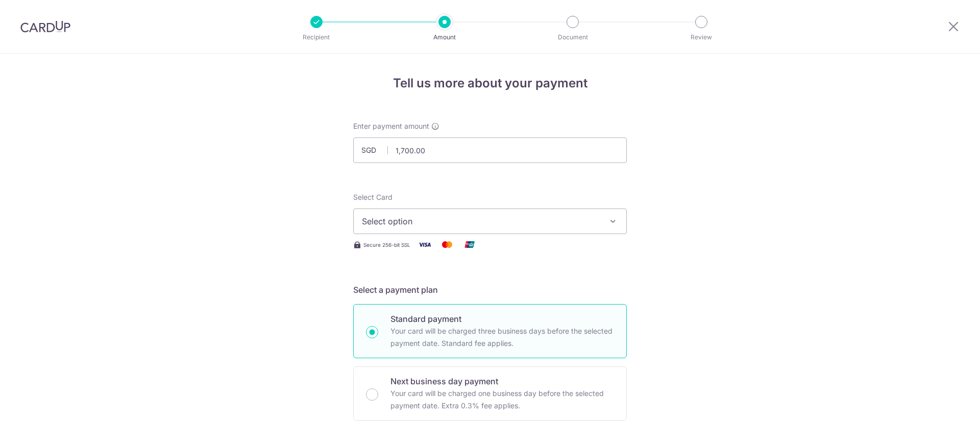 Image resolution: width=980 pixels, height=441 pixels. Describe the element at coordinates (46, 27) in the screenshot. I see `img: CardUp` at that location.